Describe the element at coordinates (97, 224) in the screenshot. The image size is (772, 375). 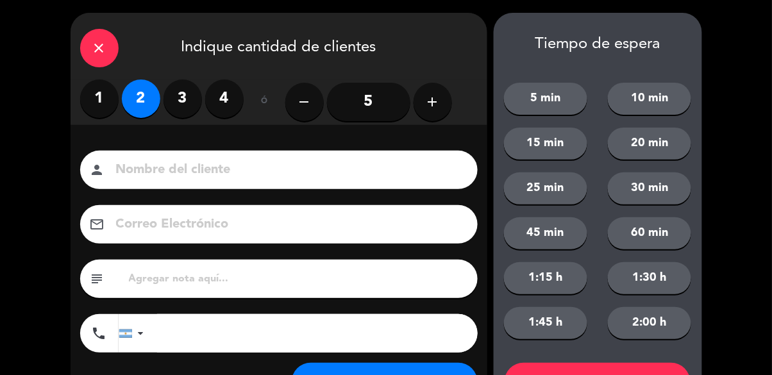
I see `i: email` at that location.